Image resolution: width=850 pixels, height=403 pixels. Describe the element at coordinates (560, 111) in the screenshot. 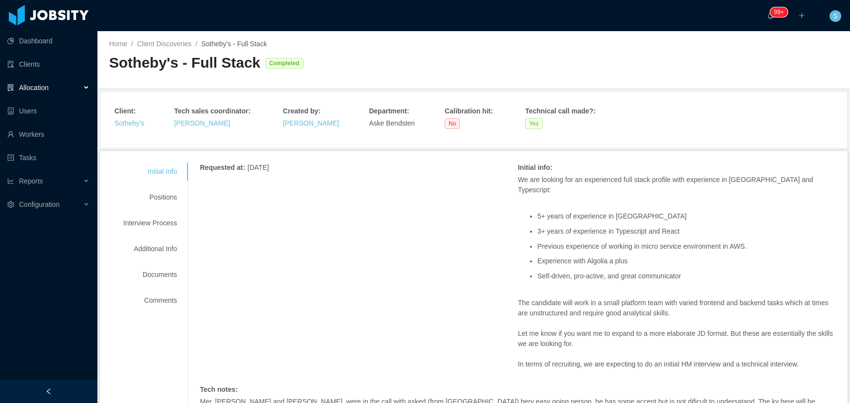

I see `strong: Technical call made? :` at that location.